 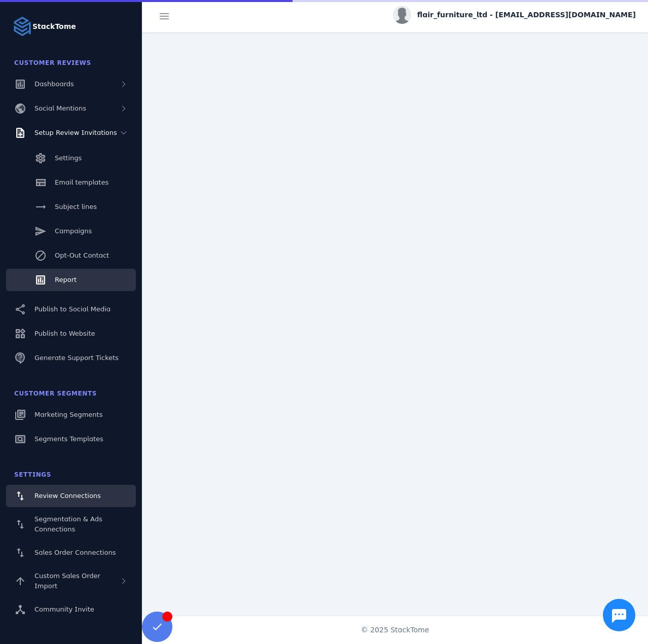 I want to click on a: Opt-Out Contact, so click(x=71, y=255).